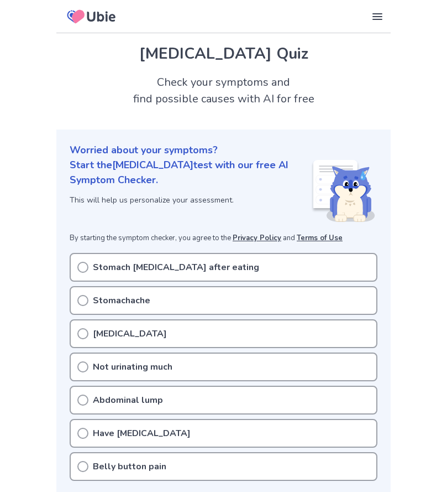  I want to click on p: This will help us personalize your assessment., so click(190, 200).